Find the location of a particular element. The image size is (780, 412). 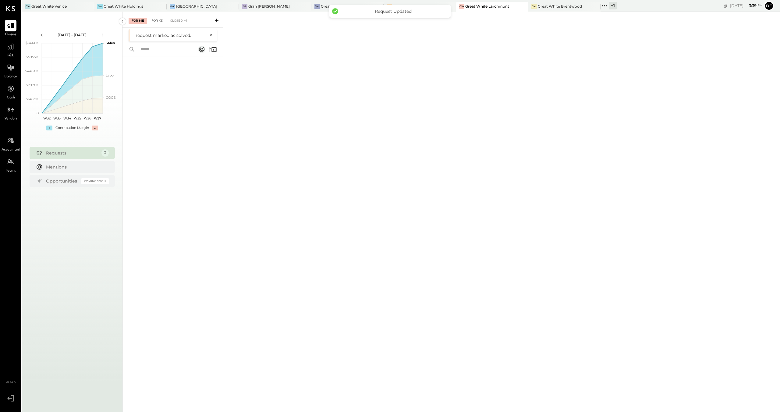

div: Request marked as solved. is located at coordinates (170, 35).